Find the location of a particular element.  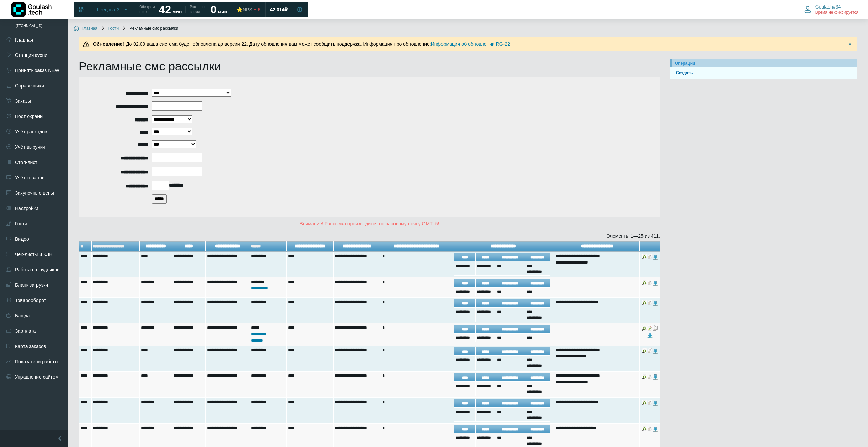

span: Расчетное время is located at coordinates (198, 10).